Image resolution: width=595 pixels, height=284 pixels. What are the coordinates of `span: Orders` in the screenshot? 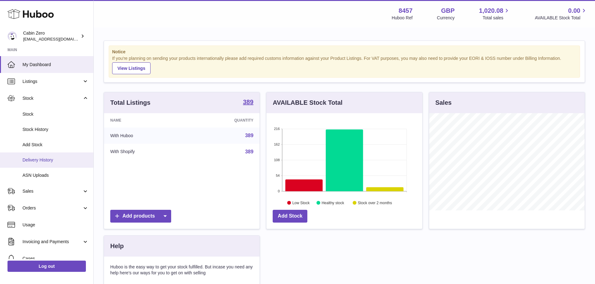 It's located at (52, 208).